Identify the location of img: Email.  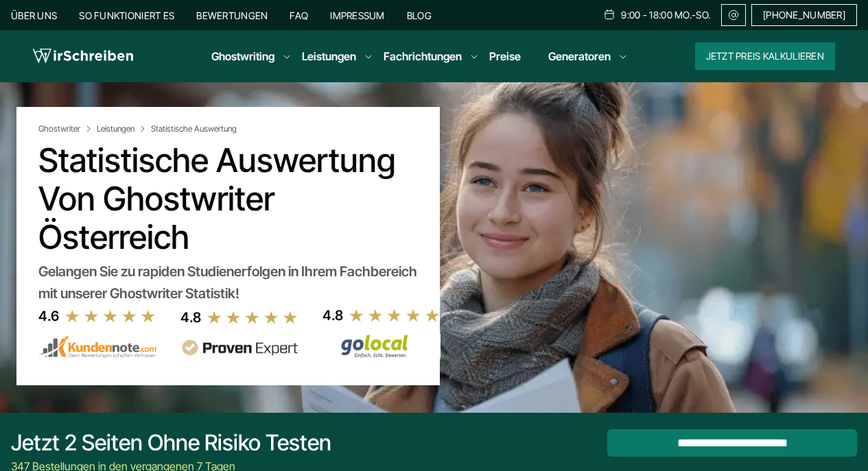
(734, 15).